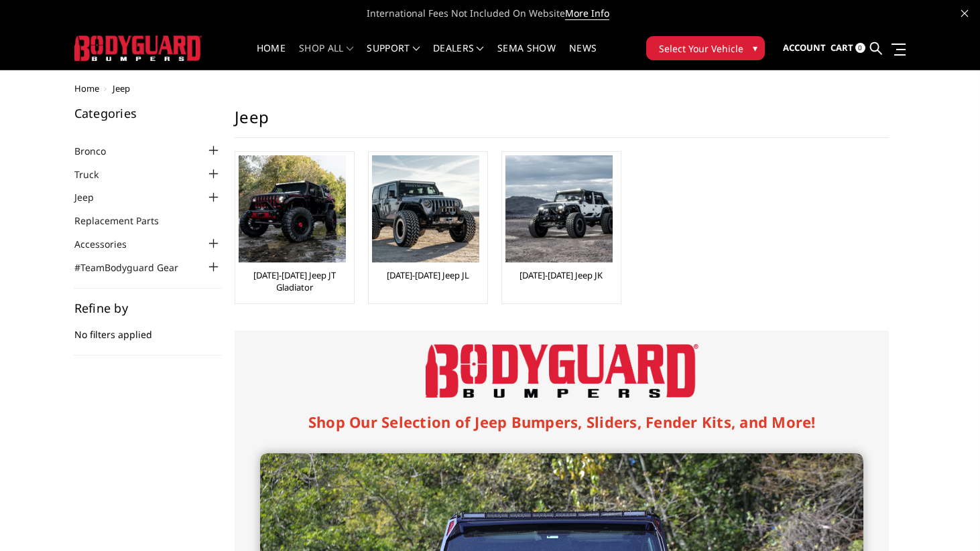  What do you see at coordinates (121, 88) in the screenshot?
I see `span: Jeep` at bounding box center [121, 88].